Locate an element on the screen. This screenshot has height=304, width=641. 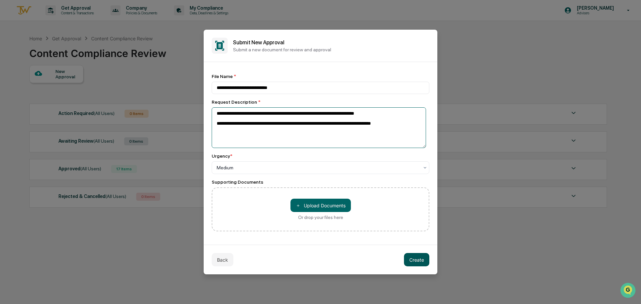
button: Or drop your files here is located at coordinates (321, 206).